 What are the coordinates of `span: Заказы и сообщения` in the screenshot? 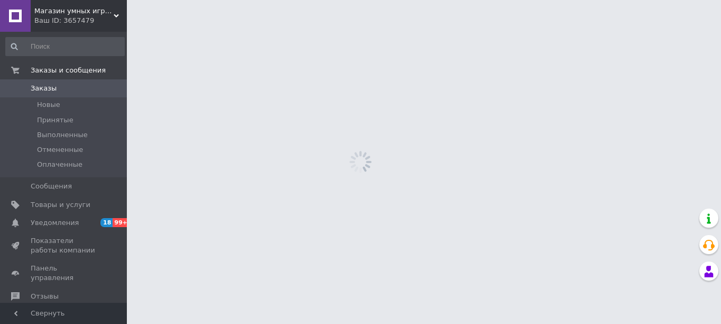 It's located at (68, 70).